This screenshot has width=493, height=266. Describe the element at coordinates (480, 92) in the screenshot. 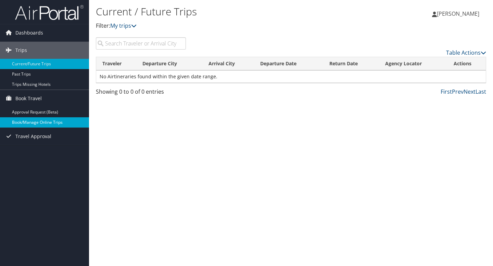

I see `a: Last` at that location.